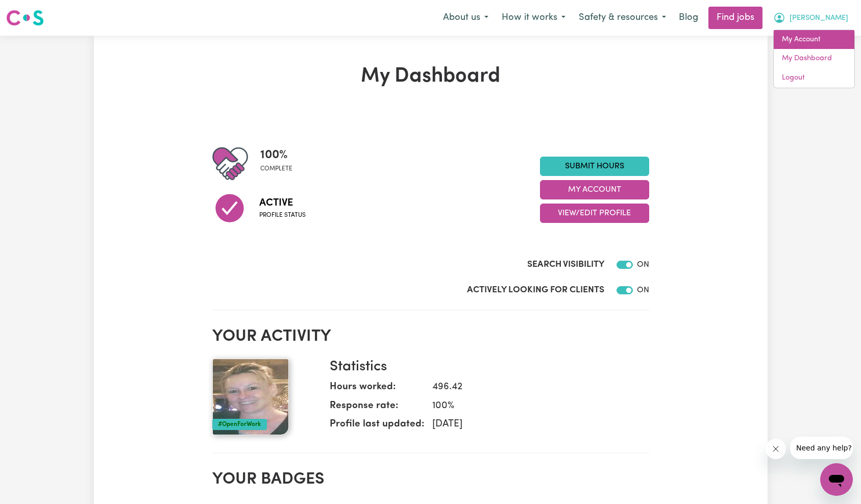 Image resolution: width=861 pixels, height=504 pixels. What do you see at coordinates (466, 18) in the screenshot?
I see `button: About us` at bounding box center [466, 18].